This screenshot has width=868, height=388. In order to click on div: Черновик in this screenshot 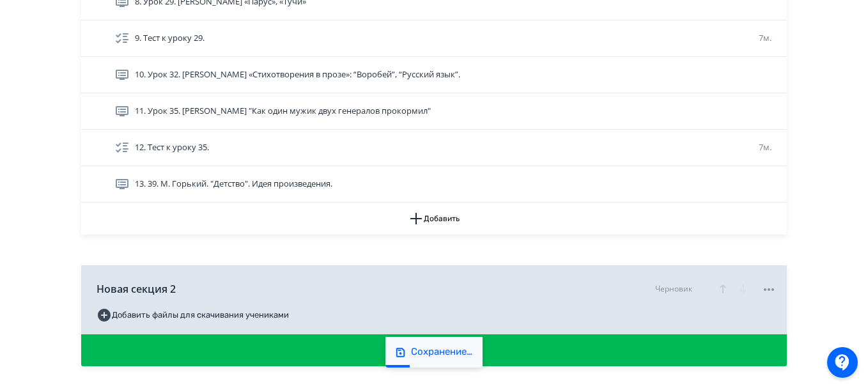, I will do `click(674, 289)`.